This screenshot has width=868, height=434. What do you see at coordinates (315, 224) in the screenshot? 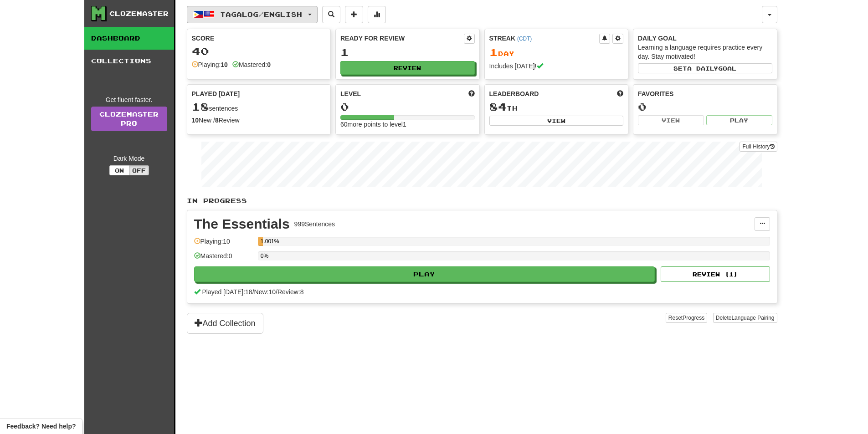
I see `div: 999 Sentences` at bounding box center [315, 224].